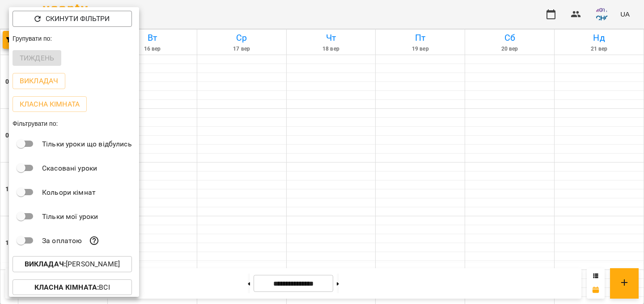 This screenshot has height=304, width=644. I want to click on p: Тільки уроки що відбулись, so click(87, 144).